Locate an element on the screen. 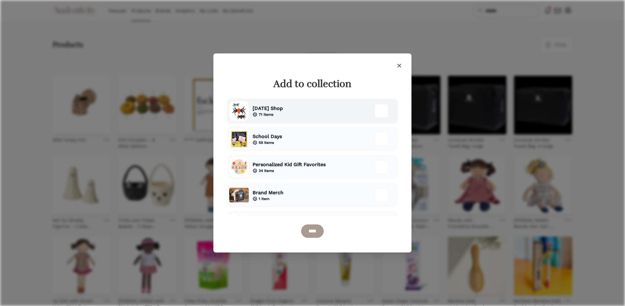  span: Brand Merch is located at coordinates (268, 193).